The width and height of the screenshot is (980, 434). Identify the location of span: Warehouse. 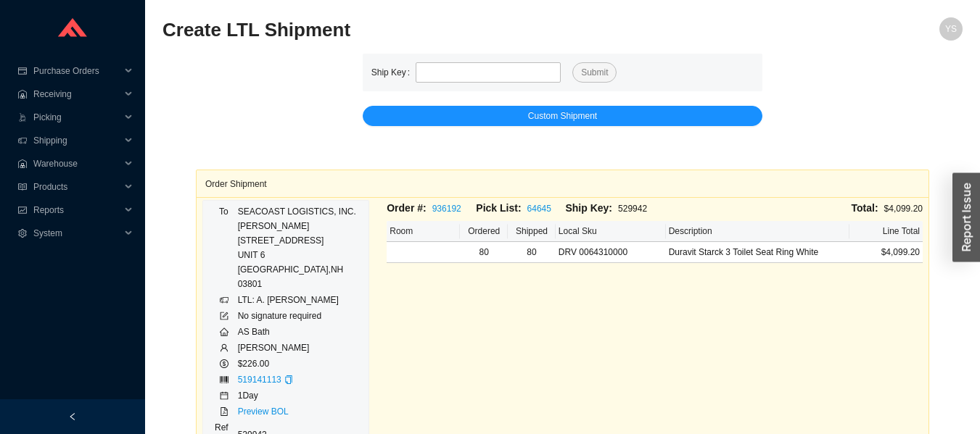
(76, 163).